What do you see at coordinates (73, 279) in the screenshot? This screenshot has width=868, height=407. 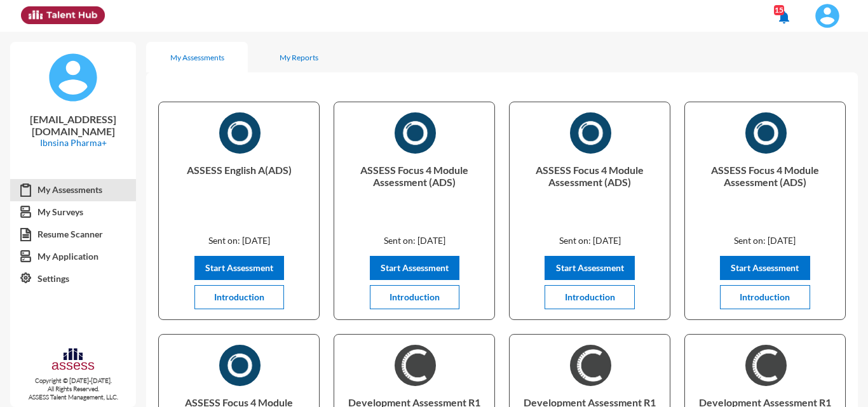 I see `button: Settings` at bounding box center [73, 279].